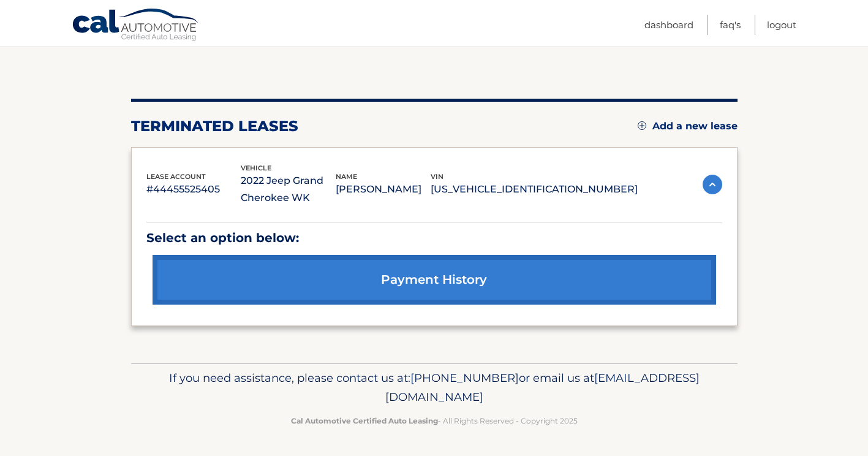  I want to click on a: Dashboard, so click(669, 25).